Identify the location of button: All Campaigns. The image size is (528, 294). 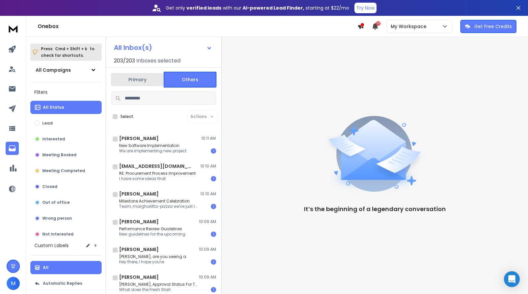
(66, 70).